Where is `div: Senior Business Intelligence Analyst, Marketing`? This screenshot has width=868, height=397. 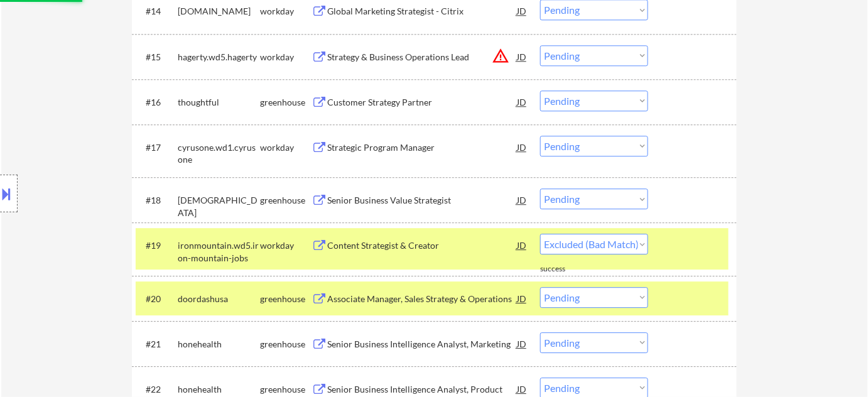 div: Senior Business Intelligence Analyst, Marketing is located at coordinates (422, 345).